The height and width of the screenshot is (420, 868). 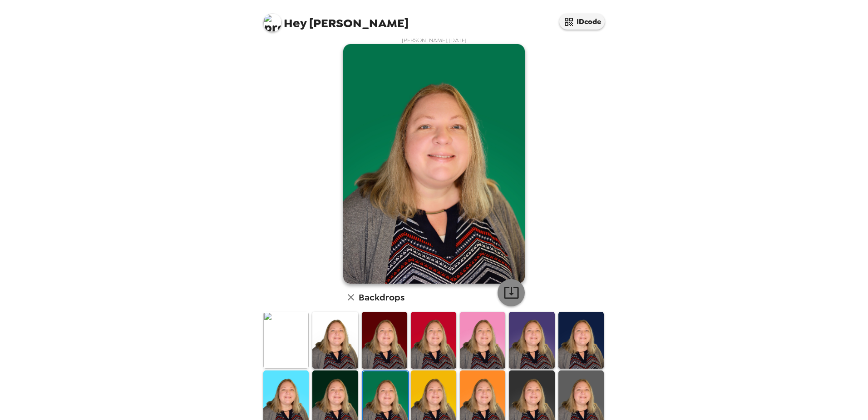 What do you see at coordinates (434, 163) in the screenshot?
I see `img: user` at bounding box center [434, 163].